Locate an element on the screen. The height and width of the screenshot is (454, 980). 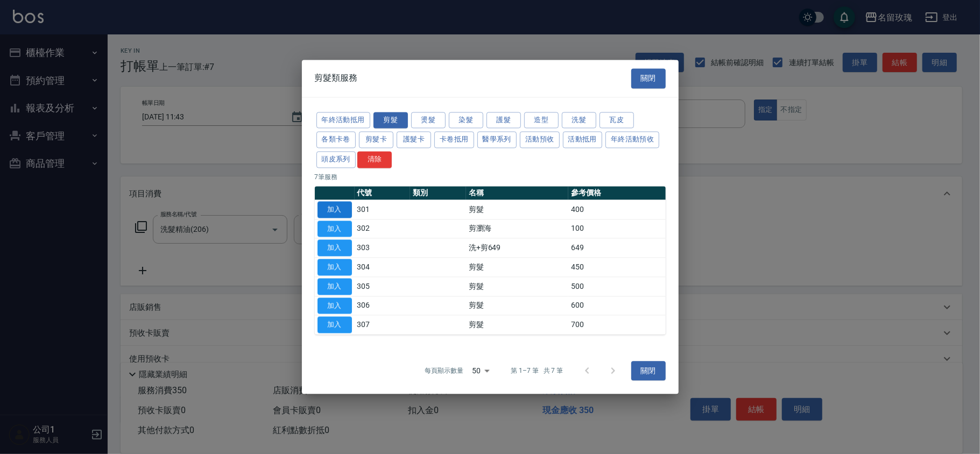
th: 類別 is located at coordinates (438, 193).